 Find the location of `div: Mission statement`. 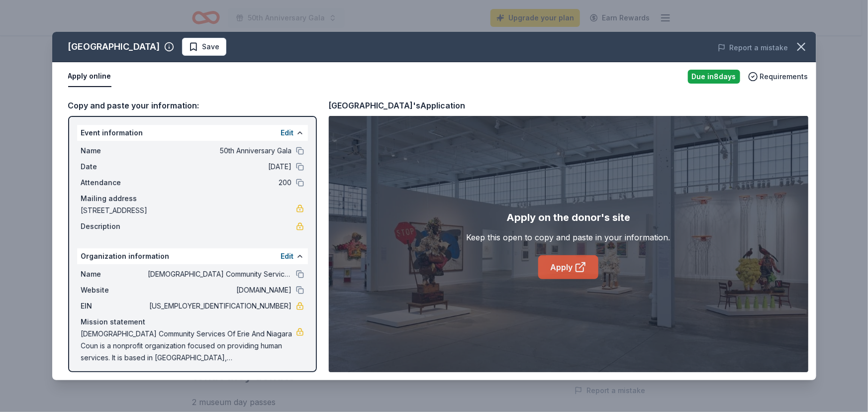

div: Mission statement is located at coordinates (193, 322).